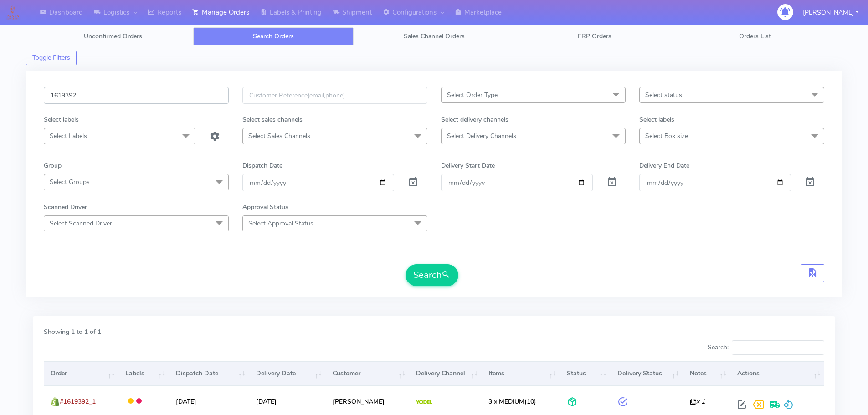 The image size is (868, 415). What do you see at coordinates (777, 374) in the screenshot?
I see `th: Actions: activate to sort column ascending` at bounding box center [777, 374].